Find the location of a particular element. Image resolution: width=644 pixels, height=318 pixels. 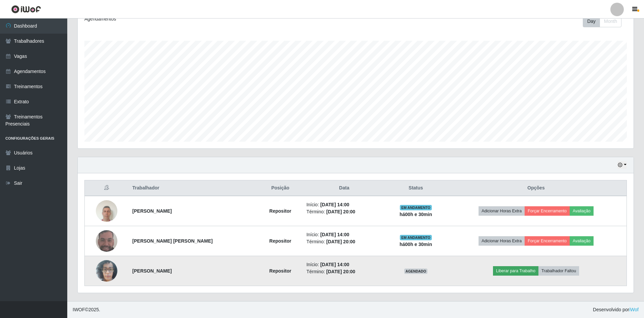

span: IWOF is located at coordinates (79, 310).